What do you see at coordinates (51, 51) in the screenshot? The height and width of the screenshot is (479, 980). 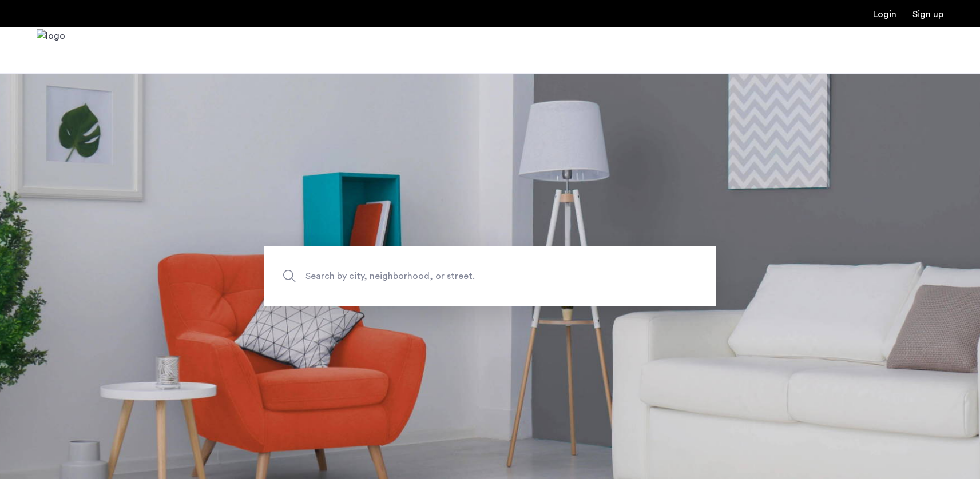 I see `img: logo` at bounding box center [51, 51].